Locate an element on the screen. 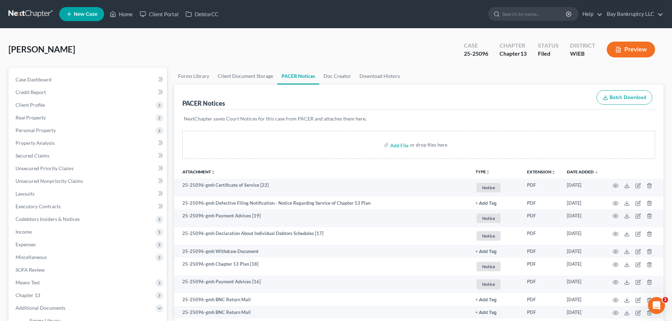 The width and height of the screenshot is (672, 321). span: Batch Download is located at coordinates (628, 97).